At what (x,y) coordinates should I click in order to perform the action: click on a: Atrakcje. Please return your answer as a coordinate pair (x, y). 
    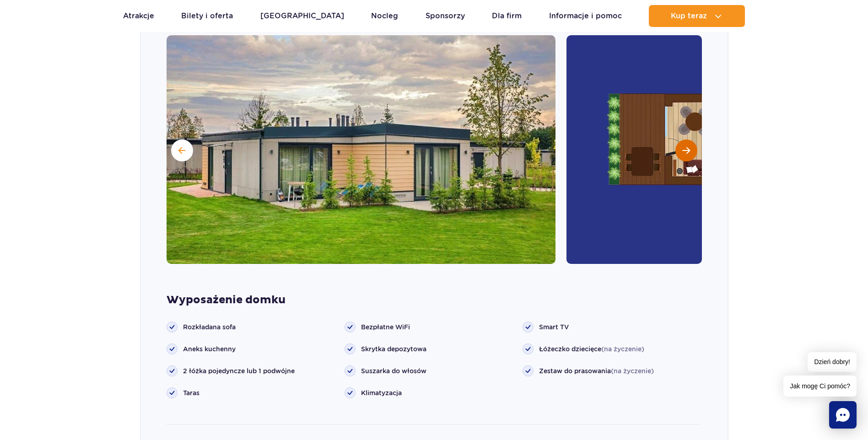
    Looking at the image, I should click on (139, 16).